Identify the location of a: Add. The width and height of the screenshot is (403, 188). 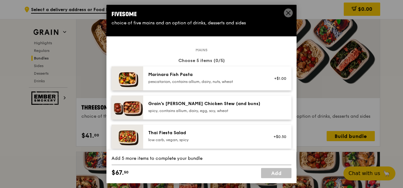
(276, 173).